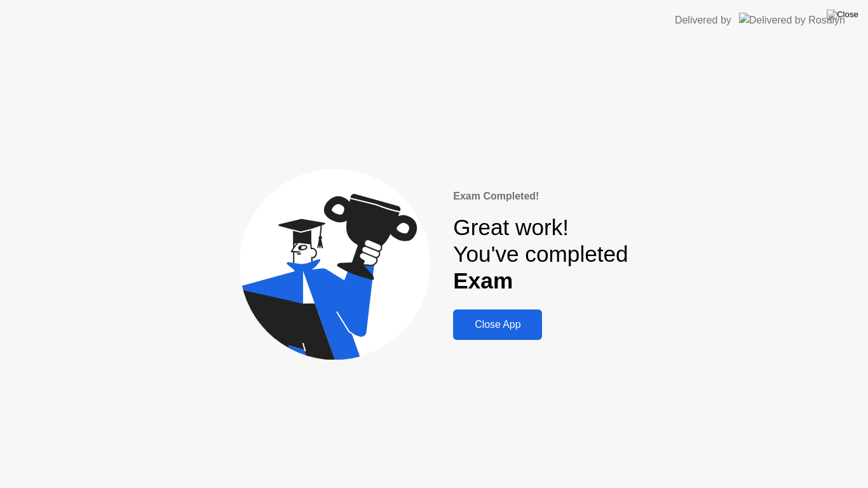 Image resolution: width=868 pixels, height=488 pixels. I want to click on div: Exam Completed!, so click(540, 196).